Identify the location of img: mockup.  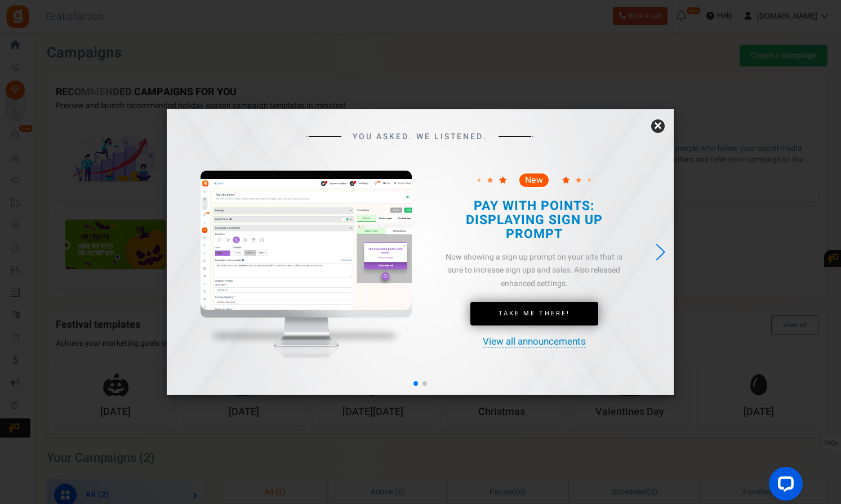
(306, 278).